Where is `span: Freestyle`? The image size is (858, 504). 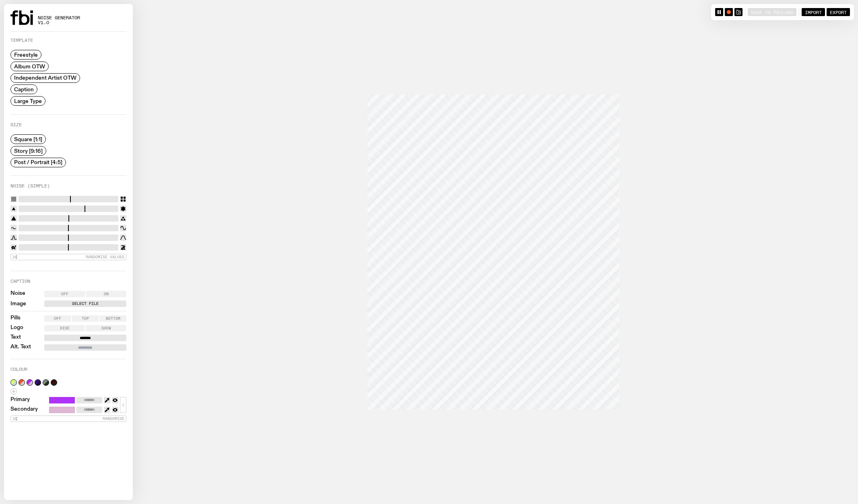 span: Freestyle is located at coordinates (26, 55).